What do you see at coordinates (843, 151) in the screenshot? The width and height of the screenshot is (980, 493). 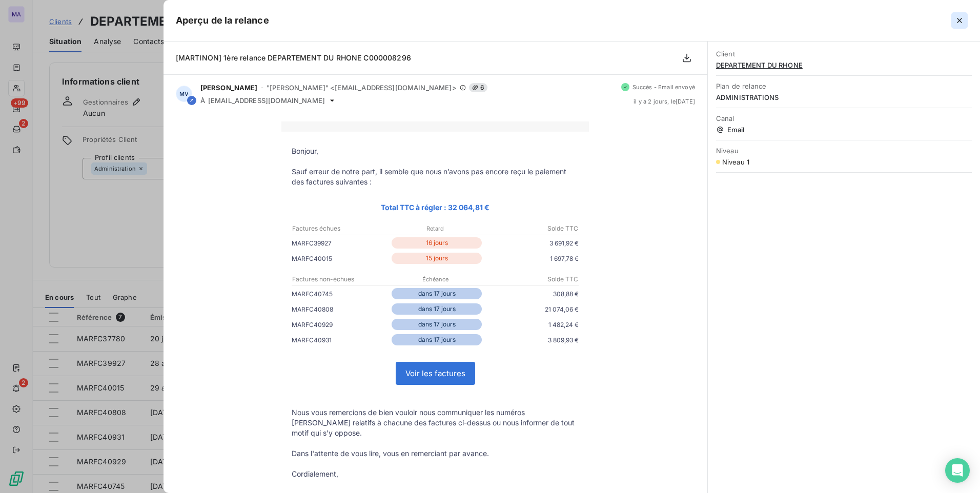 I see `span: Niveau` at bounding box center [843, 151].